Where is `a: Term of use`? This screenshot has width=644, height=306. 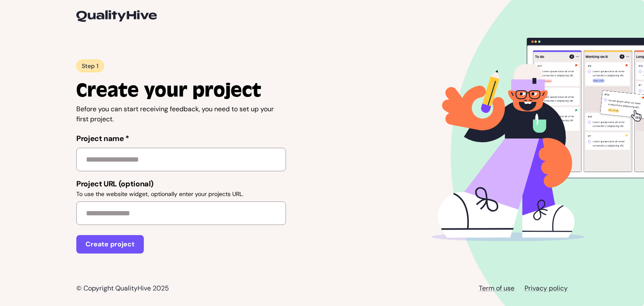 a: Term of use is located at coordinates (496, 288).